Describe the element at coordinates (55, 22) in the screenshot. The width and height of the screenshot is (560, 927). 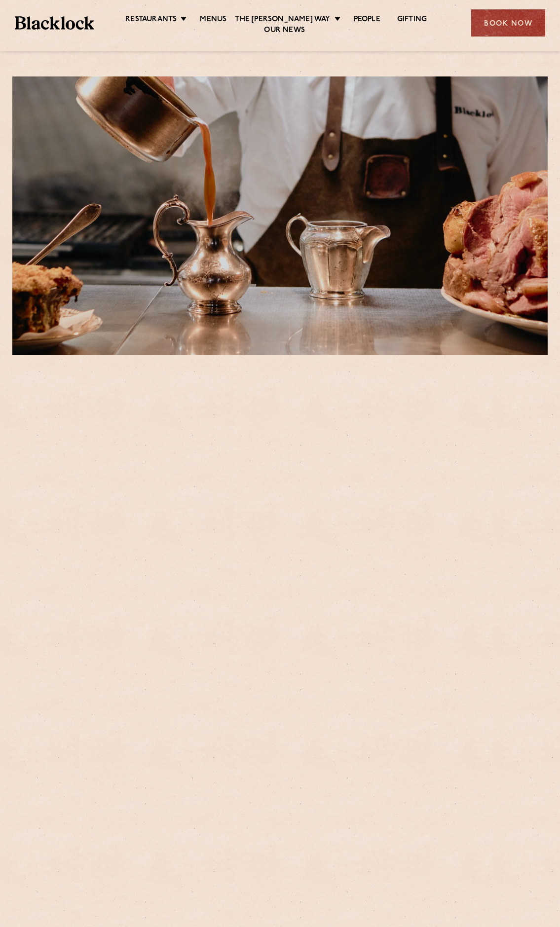
I see `img: BL_Textured_Logo-footer-cropped.svg` at that location.